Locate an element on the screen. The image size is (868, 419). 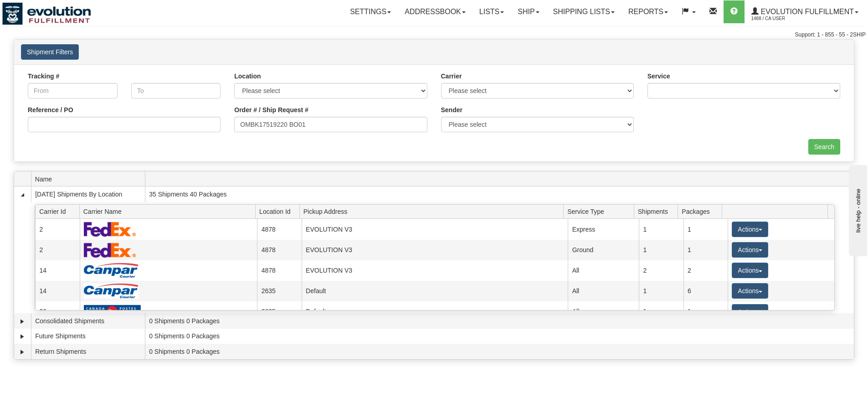
td: Consolidated Shipments is located at coordinates (88, 321).